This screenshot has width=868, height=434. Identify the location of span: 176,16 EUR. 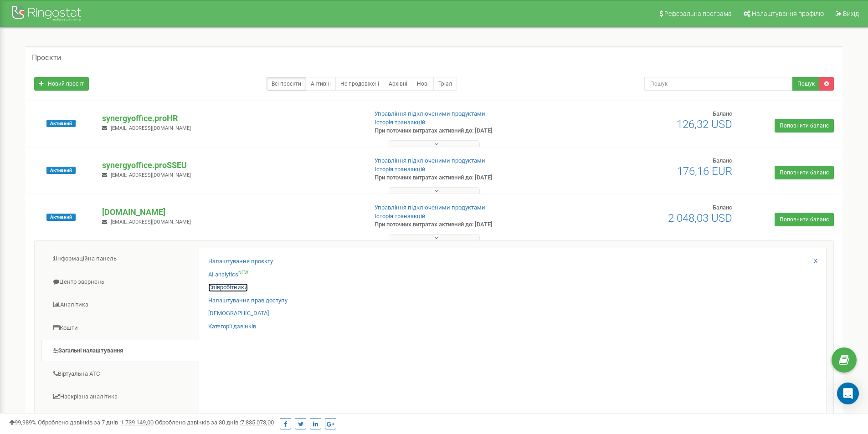
(704, 171).